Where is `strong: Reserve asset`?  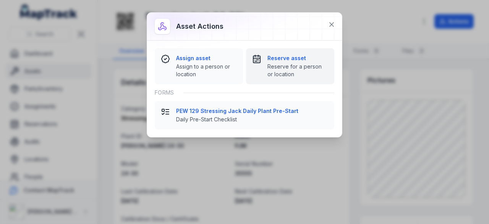 strong: Reserve asset is located at coordinates (298, 58).